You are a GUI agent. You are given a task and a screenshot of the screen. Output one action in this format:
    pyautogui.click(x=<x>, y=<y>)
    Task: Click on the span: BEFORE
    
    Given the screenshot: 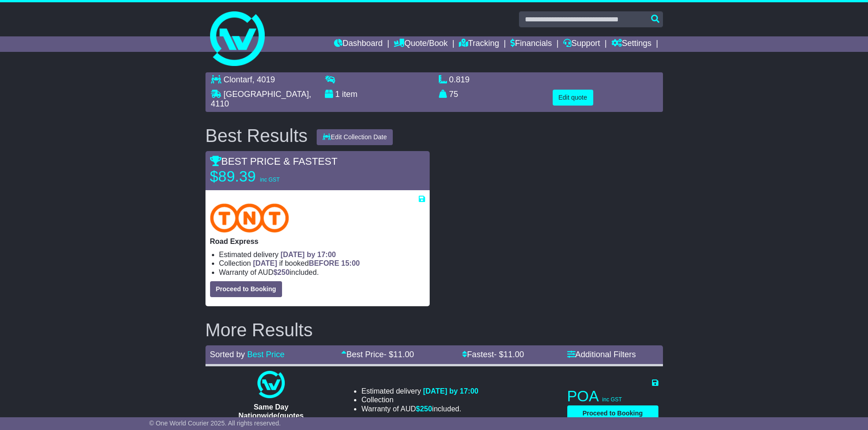 What is the action you would take?
    pyautogui.click(x=324, y=263)
    